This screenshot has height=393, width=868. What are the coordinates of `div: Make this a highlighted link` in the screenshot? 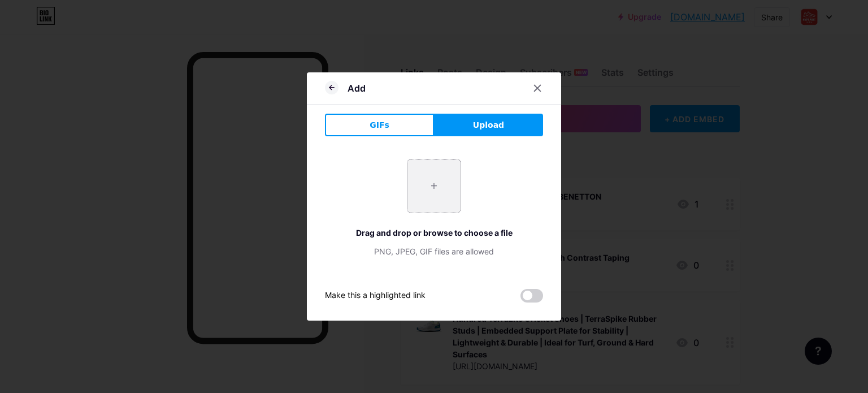 It's located at (376, 295).